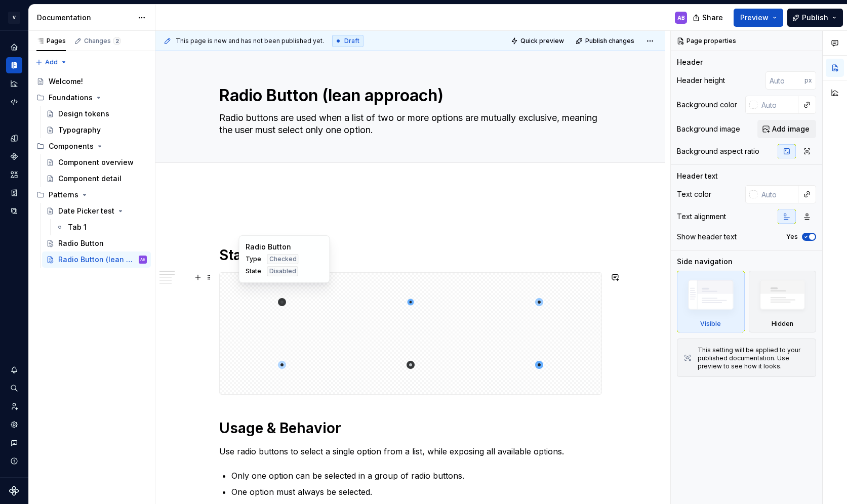 Image resolution: width=847 pixels, height=504 pixels. What do you see at coordinates (14, 175) in the screenshot?
I see `a: Assets` at bounding box center [14, 175].